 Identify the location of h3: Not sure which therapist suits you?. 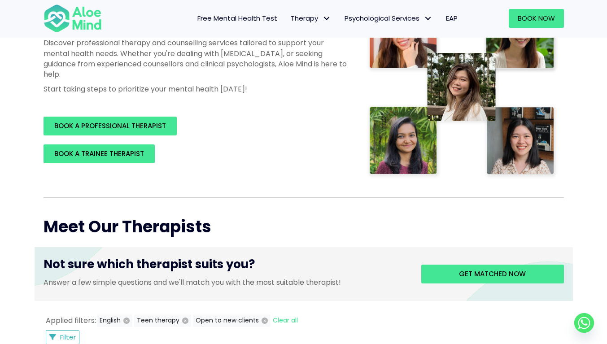
(226, 267).